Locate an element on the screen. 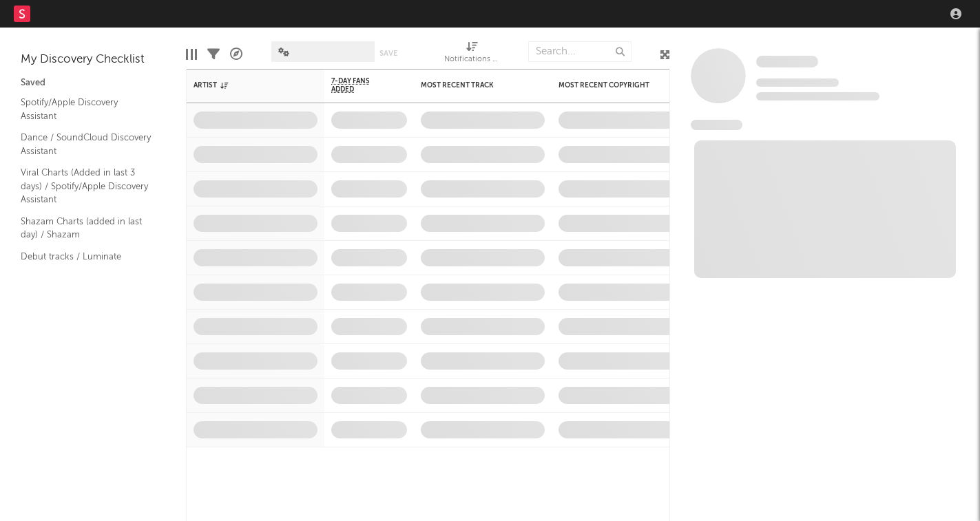 The width and height of the screenshot is (980, 521). a: Viral Charts (Added in last 3 days) / Spotify/Apple Discovery Assistant is located at coordinates (86, 186).